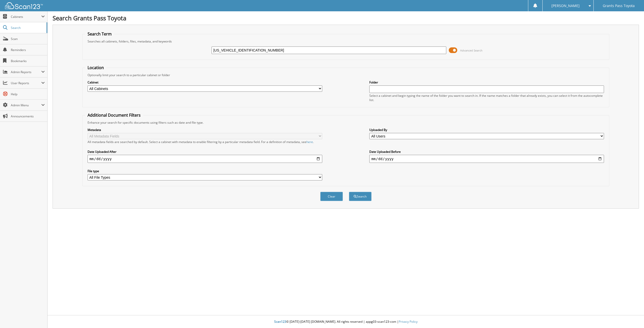 This screenshot has height=328, width=644. I want to click on label: Date Uploaded Before, so click(487, 151).